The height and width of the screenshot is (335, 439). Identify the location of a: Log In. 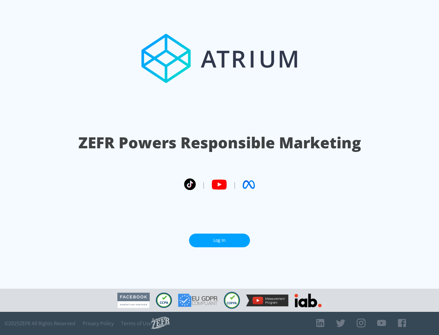
(219, 240).